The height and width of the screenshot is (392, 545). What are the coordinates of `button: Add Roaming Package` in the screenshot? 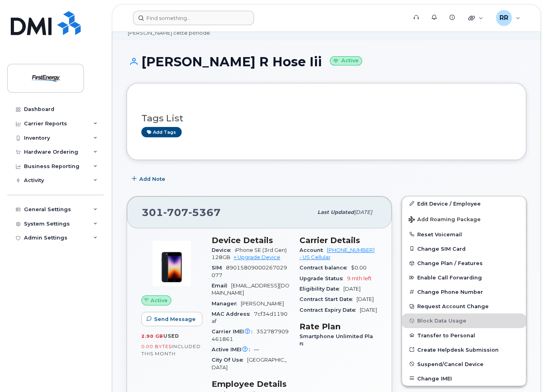 It's located at (464, 219).